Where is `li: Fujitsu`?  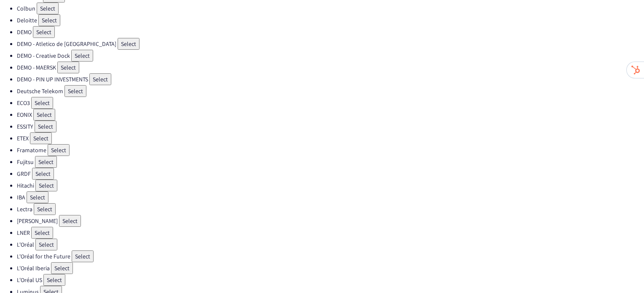
li: Fujitsu is located at coordinates (330, 162).